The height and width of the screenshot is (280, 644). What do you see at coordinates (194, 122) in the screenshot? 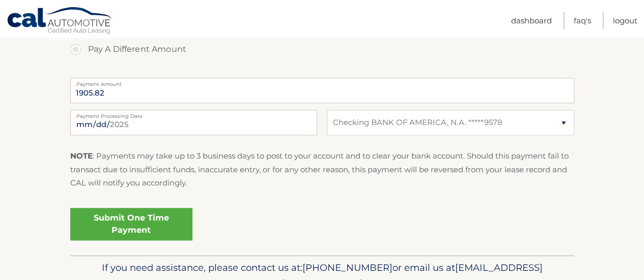
I see `input: Payment Date` at bounding box center [194, 122].